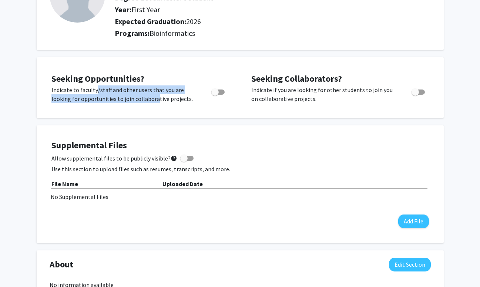  Describe the element at coordinates (172, 33) in the screenshot. I see `span: Bioinformatics` at that location.